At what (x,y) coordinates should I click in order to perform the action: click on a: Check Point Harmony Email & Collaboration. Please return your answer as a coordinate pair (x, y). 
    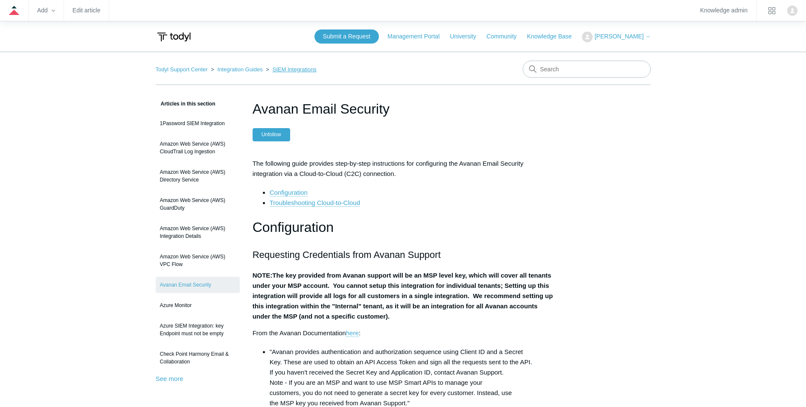
    Looking at the image, I should click on (198, 358).